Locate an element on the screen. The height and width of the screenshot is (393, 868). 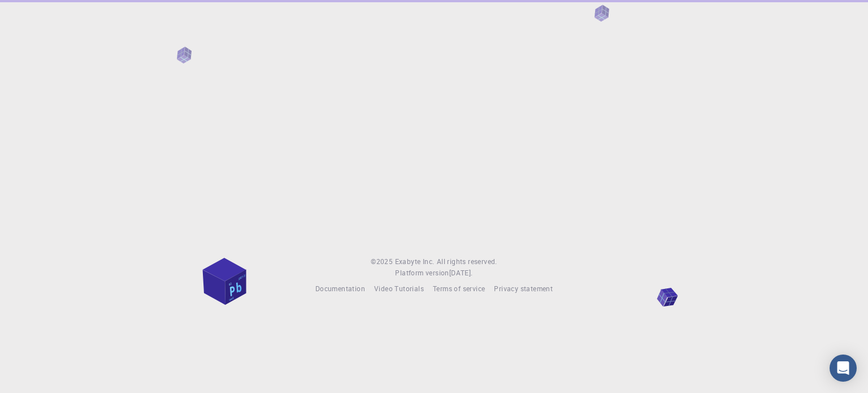
span: Exabyte Inc. is located at coordinates (415, 261).